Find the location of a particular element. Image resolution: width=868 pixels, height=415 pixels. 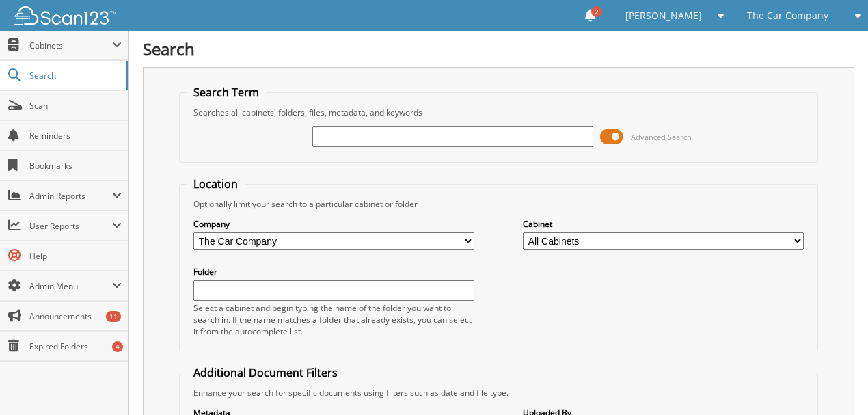

span: Advanced Search is located at coordinates (661, 136).